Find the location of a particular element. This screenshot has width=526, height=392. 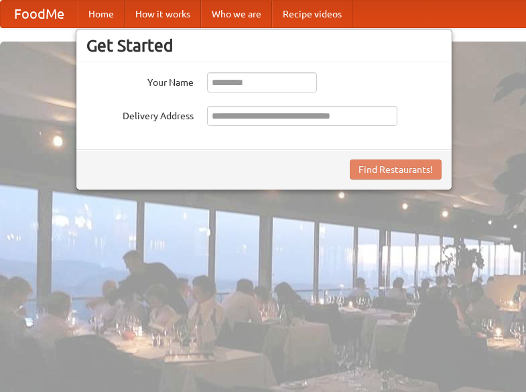

h3: Get Started is located at coordinates (264, 46).